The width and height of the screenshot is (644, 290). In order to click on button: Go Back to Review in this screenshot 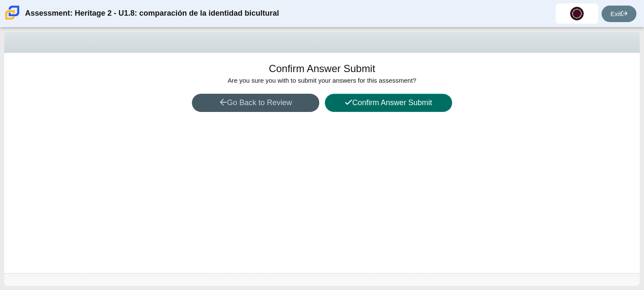, I will do `click(255, 103)`.